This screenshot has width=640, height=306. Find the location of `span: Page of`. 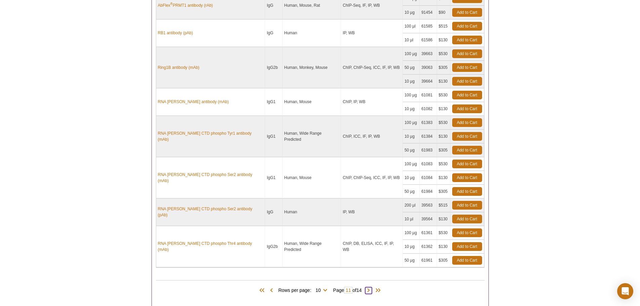

span: Page of is located at coordinates (347, 290).